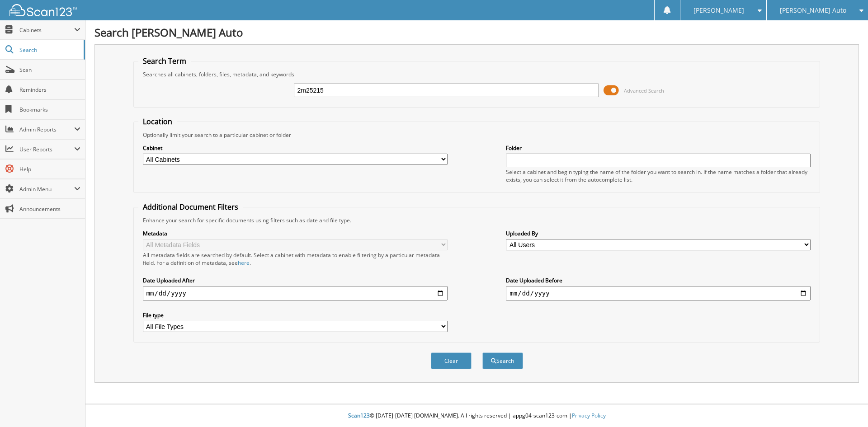 This screenshot has width=868, height=427. Describe the element at coordinates (244, 262) in the screenshot. I see `a: here` at that location.